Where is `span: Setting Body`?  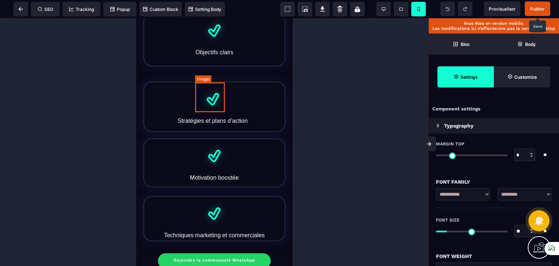
span: Setting Body is located at coordinates (205, 9).